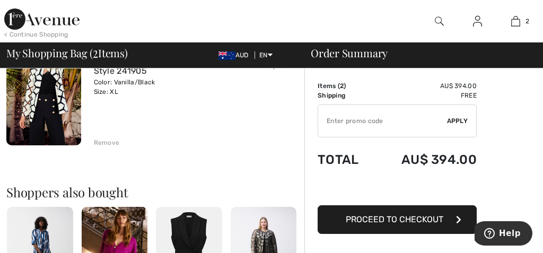 The image size is (543, 253). I want to click on a: Geometric Pattern Hip-Length Coat Style 241905, so click(167, 64).